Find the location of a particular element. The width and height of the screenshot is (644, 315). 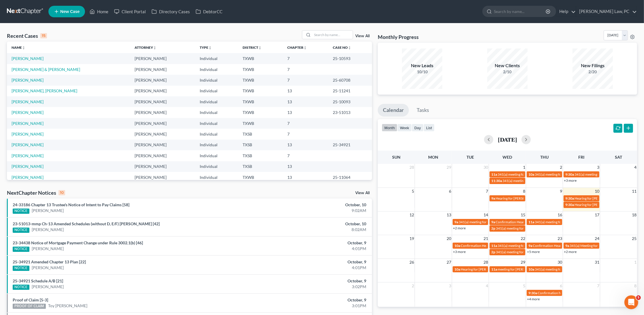

span: 1 is located at coordinates (524, 167).